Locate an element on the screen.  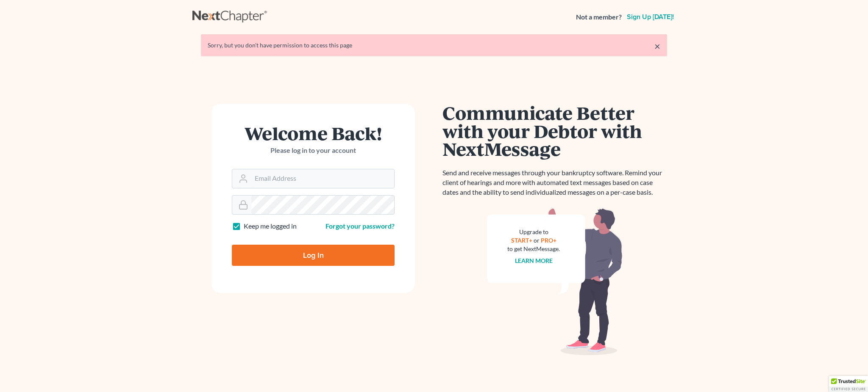
input: Log In is located at coordinates (313, 255).